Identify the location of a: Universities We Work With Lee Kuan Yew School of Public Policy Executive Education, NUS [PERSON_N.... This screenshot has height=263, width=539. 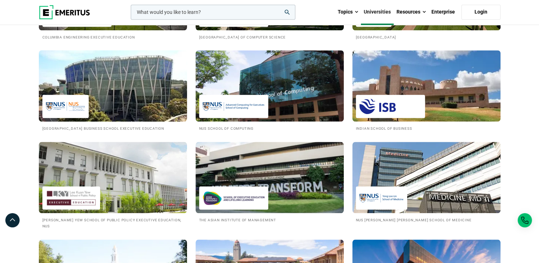
(113, 185).